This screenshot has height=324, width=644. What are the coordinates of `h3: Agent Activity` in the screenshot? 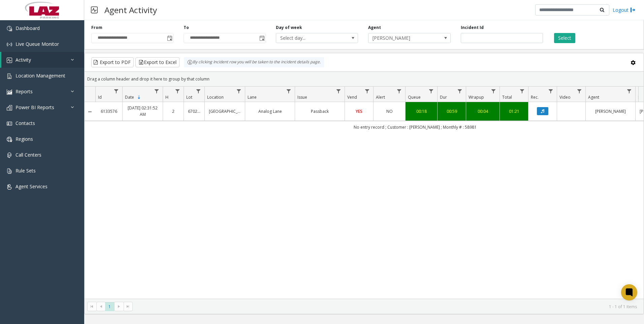 It's located at (131, 10).